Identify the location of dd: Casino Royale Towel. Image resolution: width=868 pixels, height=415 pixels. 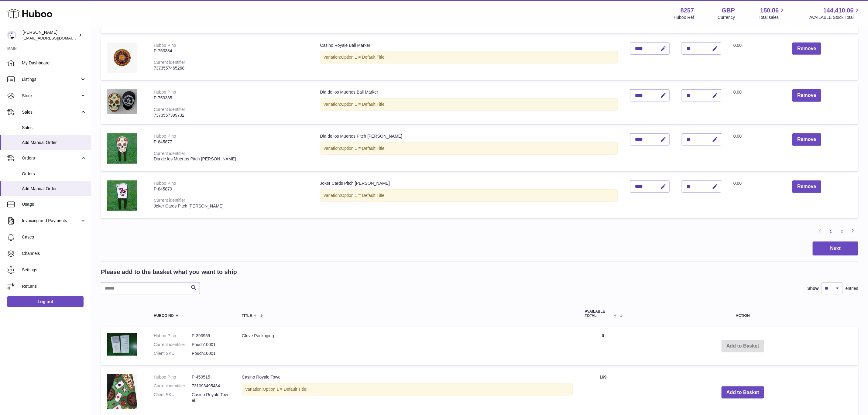
(211, 398).